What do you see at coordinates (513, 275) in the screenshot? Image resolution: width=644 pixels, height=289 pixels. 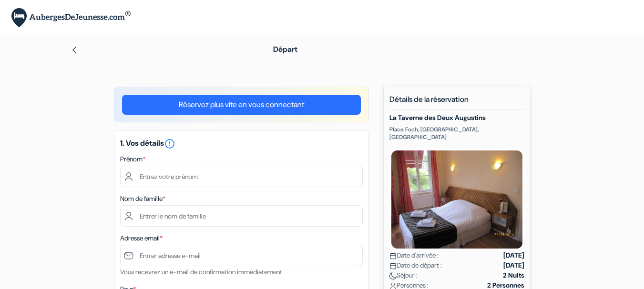 I see `strong: 2 Nuits` at bounding box center [513, 275].